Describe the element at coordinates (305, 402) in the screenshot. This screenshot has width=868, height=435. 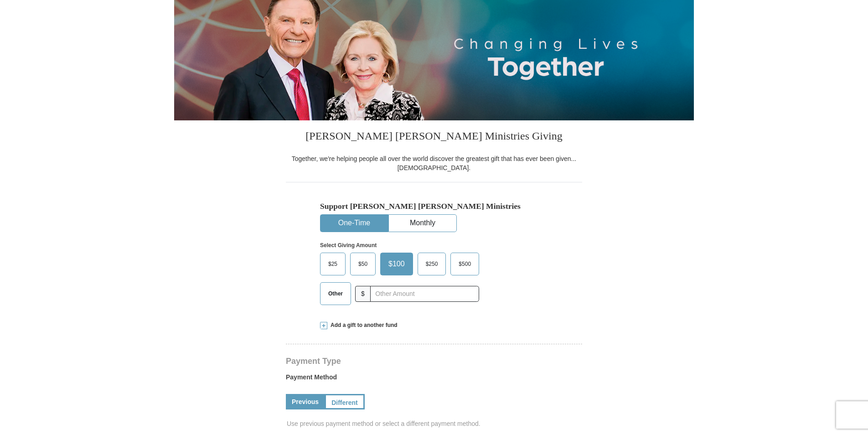
I see `a: Previous` at that location.